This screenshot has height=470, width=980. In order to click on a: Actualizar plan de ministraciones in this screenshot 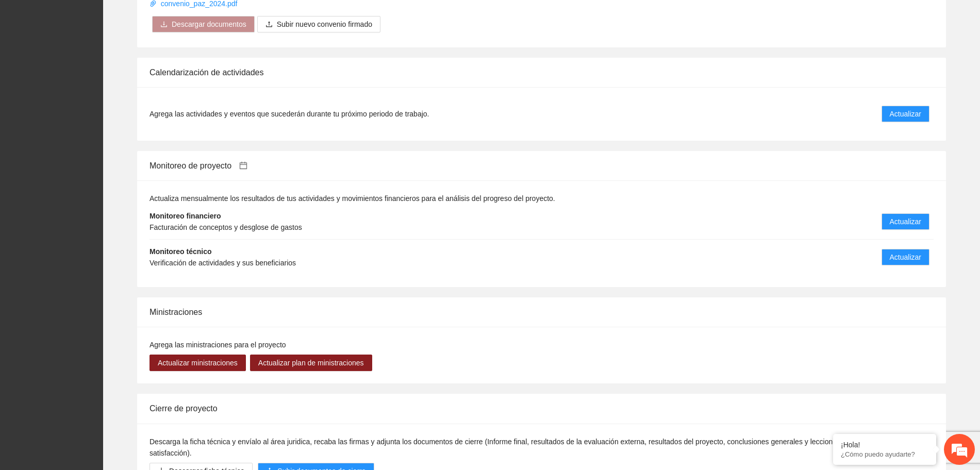, I will do `click(311, 363)`.